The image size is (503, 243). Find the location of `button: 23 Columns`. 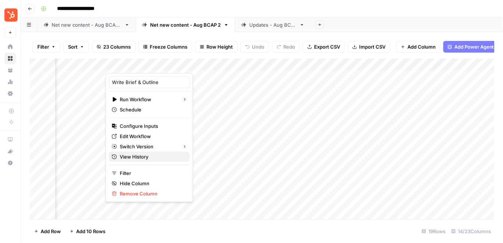

button: 23 Columns is located at coordinates (113, 47).